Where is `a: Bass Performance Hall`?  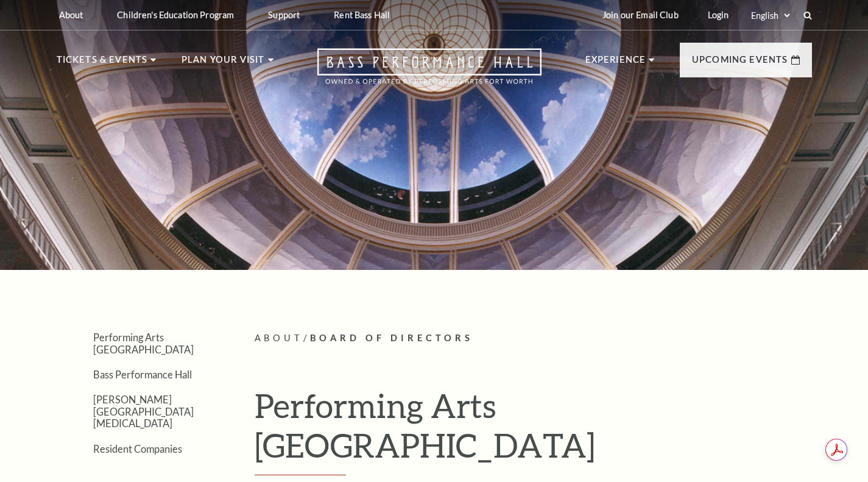 a: Bass Performance Hall is located at coordinates (143, 374).